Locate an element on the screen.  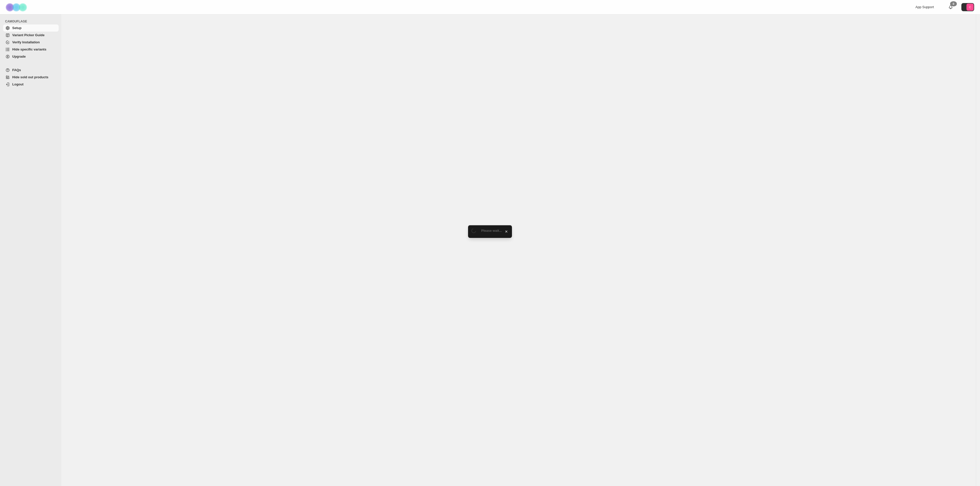
span: App Support is located at coordinates (925, 7).